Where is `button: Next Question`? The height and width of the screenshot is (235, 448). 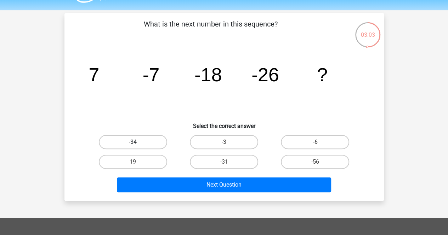 button: Next Question is located at coordinates (224, 185).